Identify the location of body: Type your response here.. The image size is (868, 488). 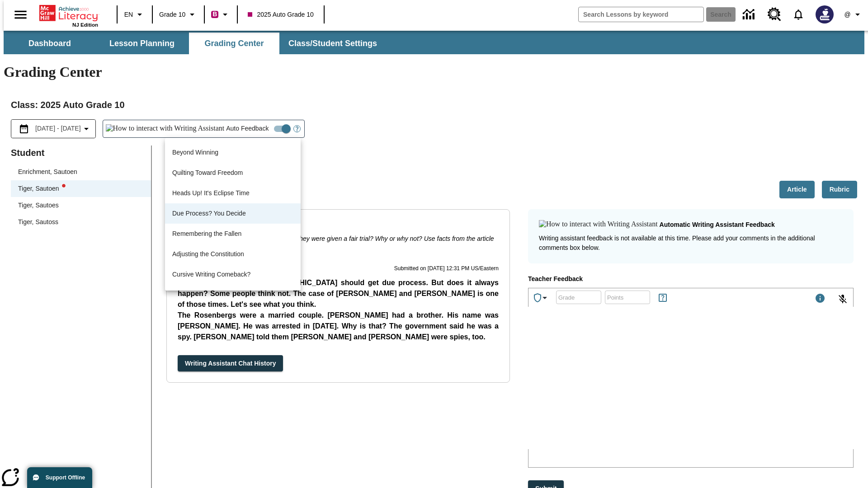
(68, 111).